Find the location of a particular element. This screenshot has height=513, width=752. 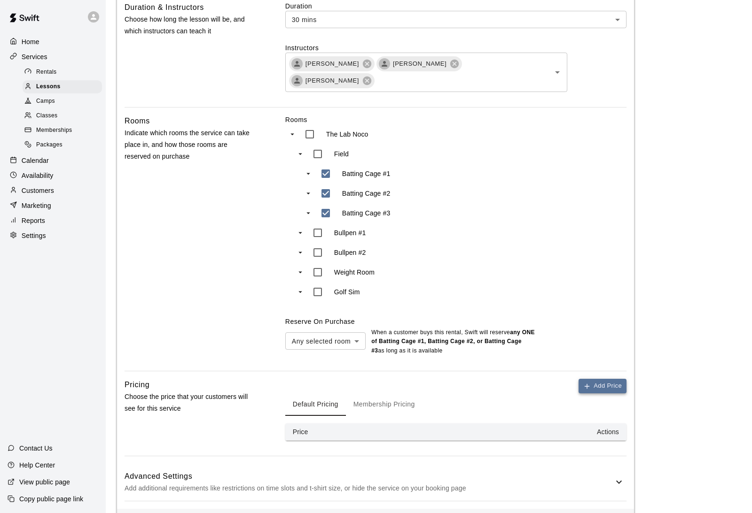

span: Lessons is located at coordinates (48, 87).